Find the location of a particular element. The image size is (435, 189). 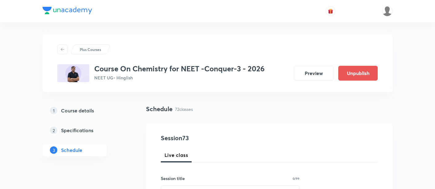

a: Company Logo is located at coordinates (67, 11).